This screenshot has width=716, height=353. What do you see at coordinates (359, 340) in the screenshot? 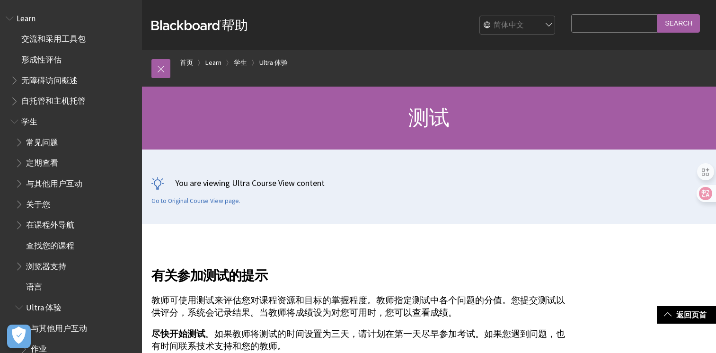
I see `p: 。如果教师将测试的时间设置为三天，请计划在第一天尽早参加考试。如果您遇到问题，也有时间联系技术支持和您的教师。` at bounding box center [359, 340].